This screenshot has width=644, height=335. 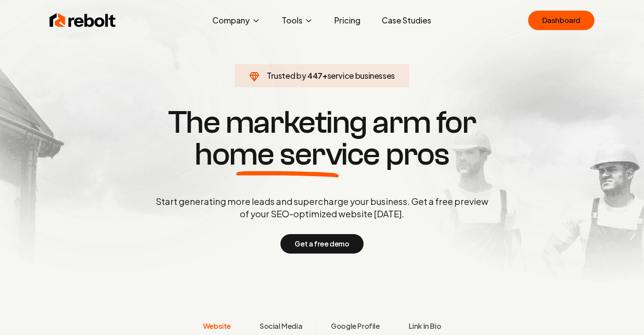 I want to click on span: Website, so click(x=217, y=326).